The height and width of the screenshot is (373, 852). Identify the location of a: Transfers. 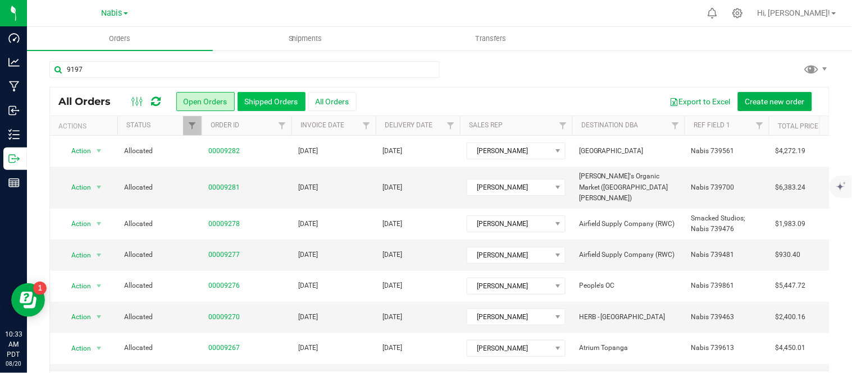
(491, 39).